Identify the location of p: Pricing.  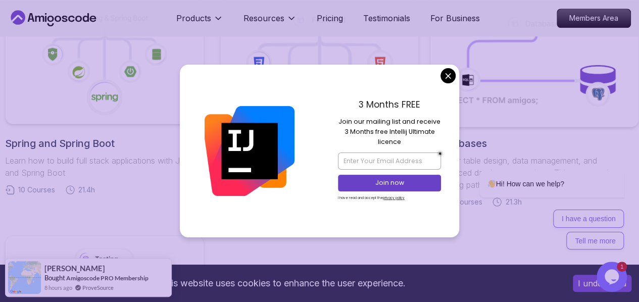
(330, 18).